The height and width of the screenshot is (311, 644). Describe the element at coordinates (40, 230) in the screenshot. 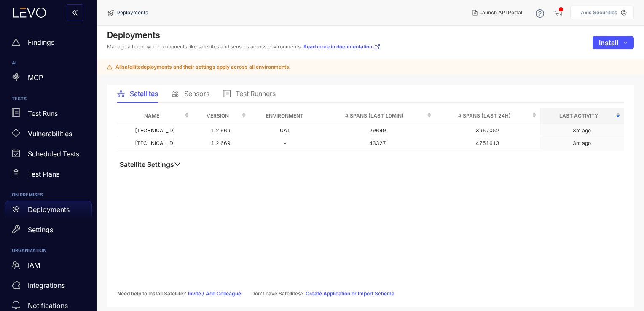

I see `p: Settings` at that location.